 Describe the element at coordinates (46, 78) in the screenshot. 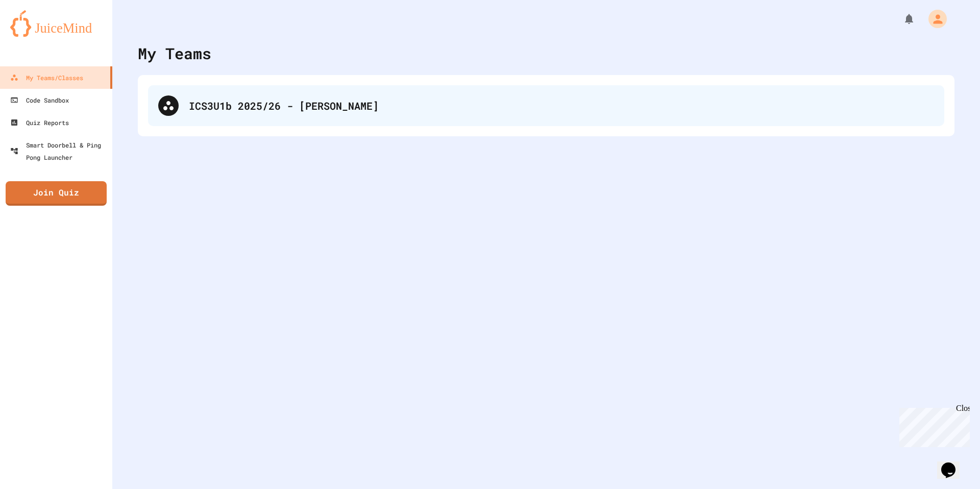

I see `div: My Teams/Classes` at that location.